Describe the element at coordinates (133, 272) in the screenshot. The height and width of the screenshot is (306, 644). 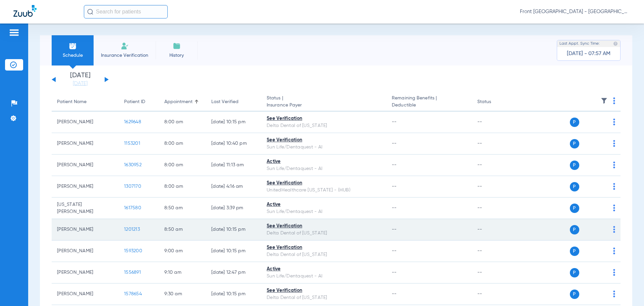
I see `span: 1556891` at that location.